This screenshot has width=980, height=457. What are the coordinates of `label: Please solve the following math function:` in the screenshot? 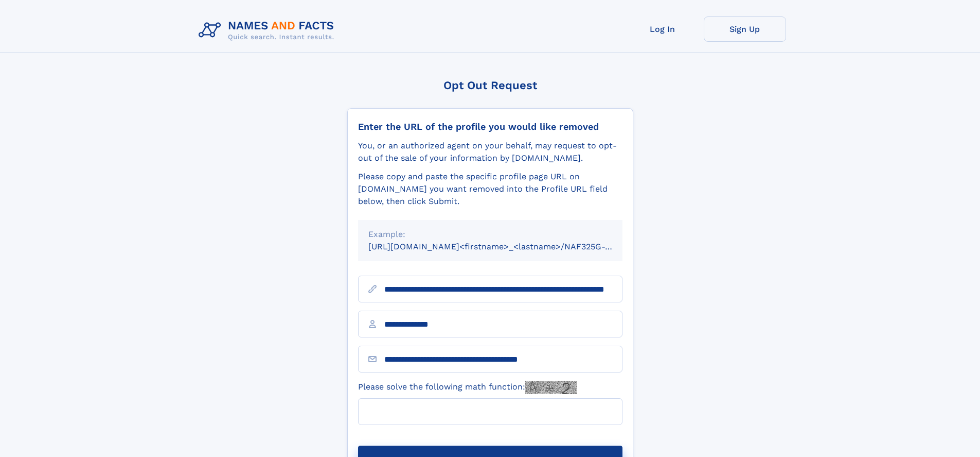 It's located at (467, 387).